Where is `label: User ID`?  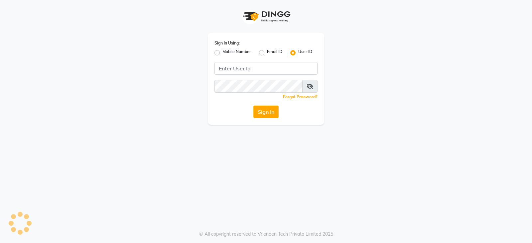 label: User ID is located at coordinates (305, 53).